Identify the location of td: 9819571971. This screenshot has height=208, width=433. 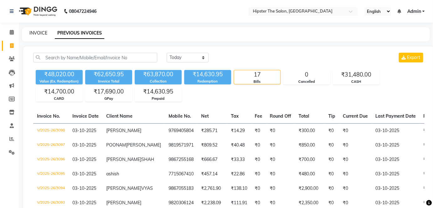
(181, 145).